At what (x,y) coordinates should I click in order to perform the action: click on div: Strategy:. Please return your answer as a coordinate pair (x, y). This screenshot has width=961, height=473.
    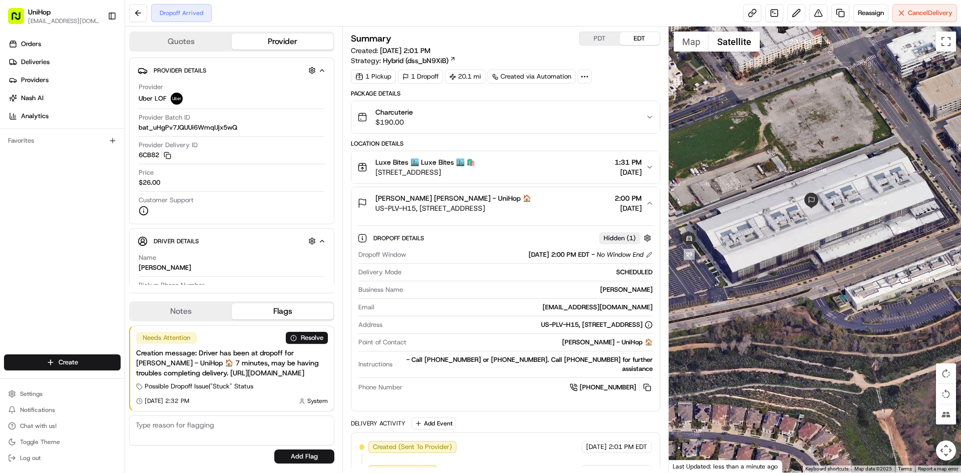
    Looking at the image, I should click on (403, 61).